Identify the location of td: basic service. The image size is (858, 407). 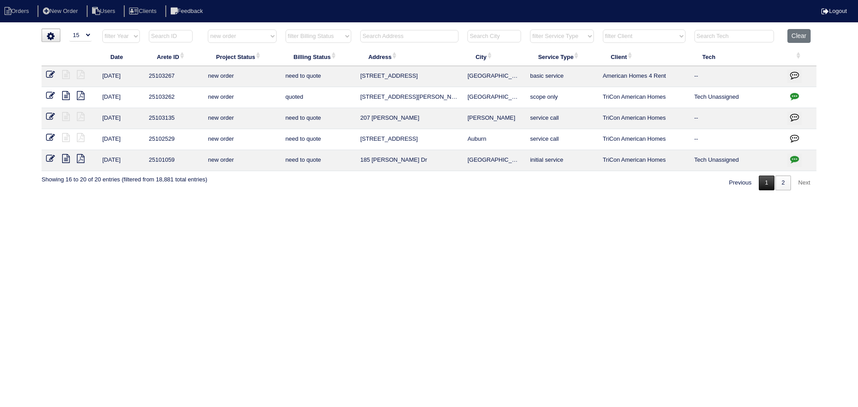
(562, 76).